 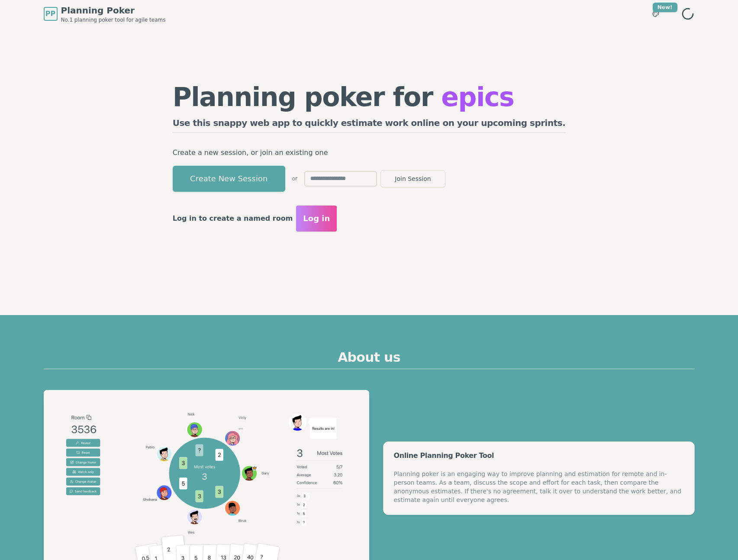 I want to click on button: Create New Session, so click(x=229, y=178).